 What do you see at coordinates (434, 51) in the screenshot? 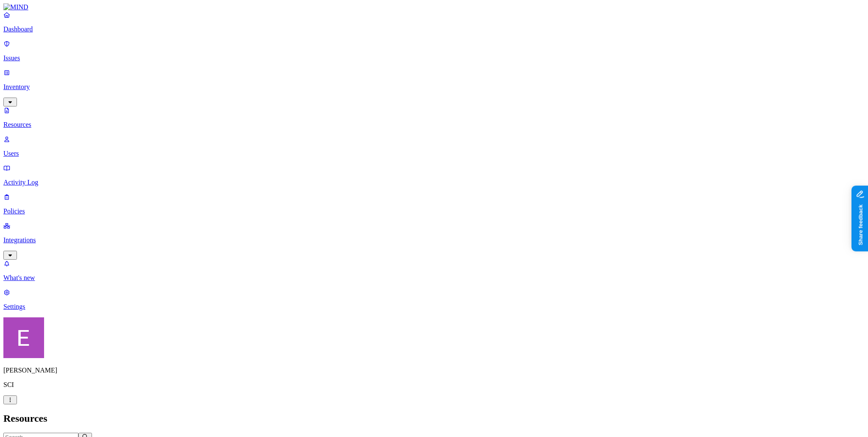
I see `a: Issues` at bounding box center [434, 51].